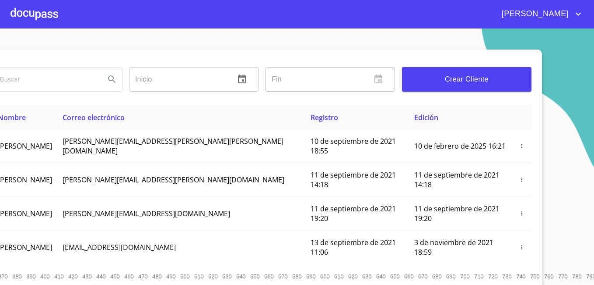 The height and width of the screenshot is (285, 594). Describe the element at coordinates (311, 276) in the screenshot. I see `button: 590` at that location.